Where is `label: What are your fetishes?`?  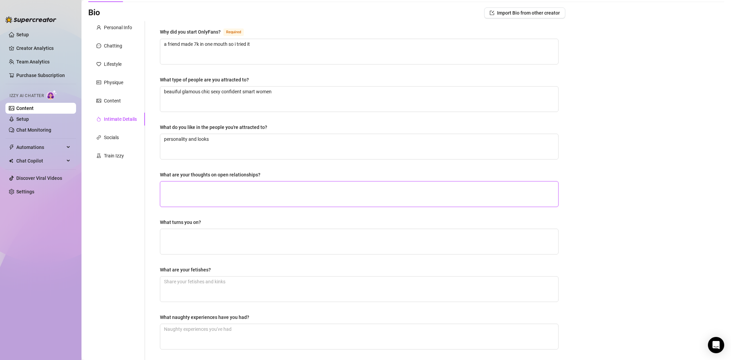
label: What are your fetishes? is located at coordinates (188, 270).